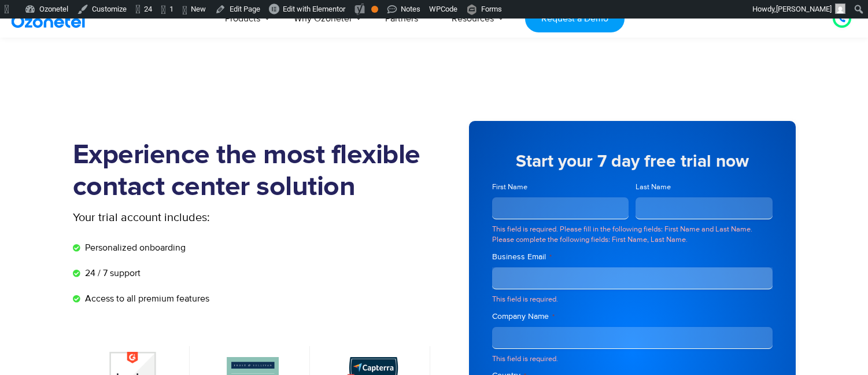  Describe the element at coordinates (314, 9) in the screenshot. I see `span: Edit with Elementor` at that location.